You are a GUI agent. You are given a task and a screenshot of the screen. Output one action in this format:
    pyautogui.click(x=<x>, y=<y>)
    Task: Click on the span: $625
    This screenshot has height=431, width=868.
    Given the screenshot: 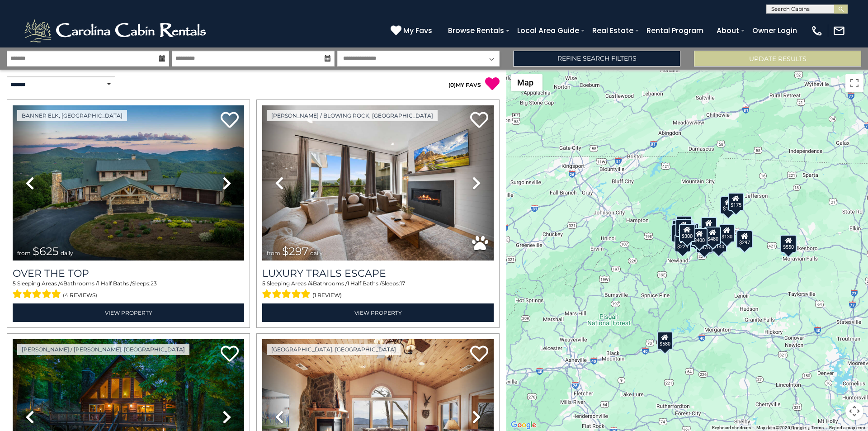 What is the action you would take?
    pyautogui.click(x=45, y=251)
    